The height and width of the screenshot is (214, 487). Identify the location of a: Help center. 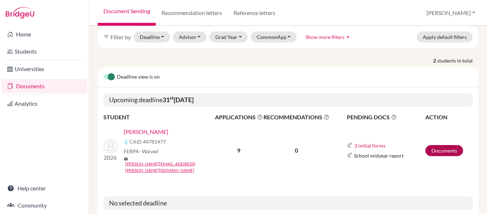
(44, 188).